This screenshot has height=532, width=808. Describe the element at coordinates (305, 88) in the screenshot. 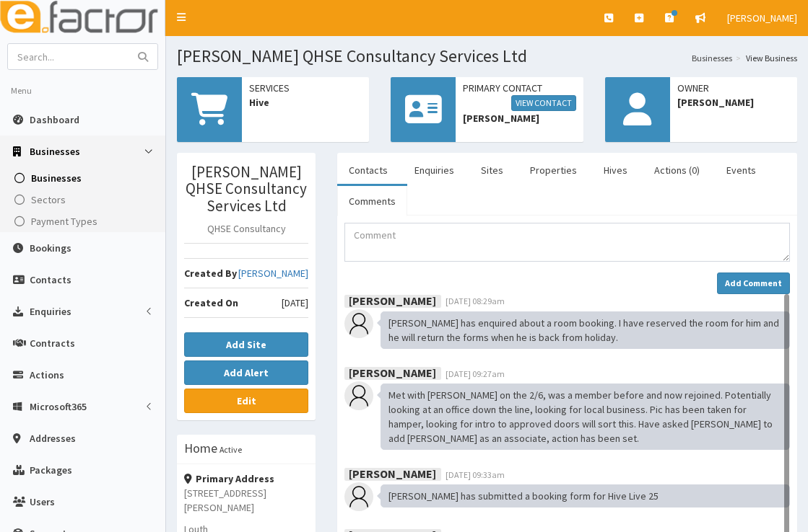

I see `span: Services` at that location.